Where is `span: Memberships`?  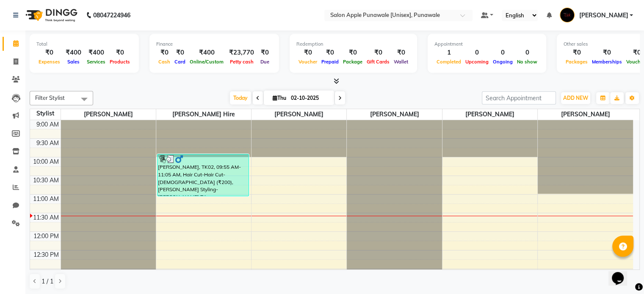
span: Memberships is located at coordinates (607, 62).